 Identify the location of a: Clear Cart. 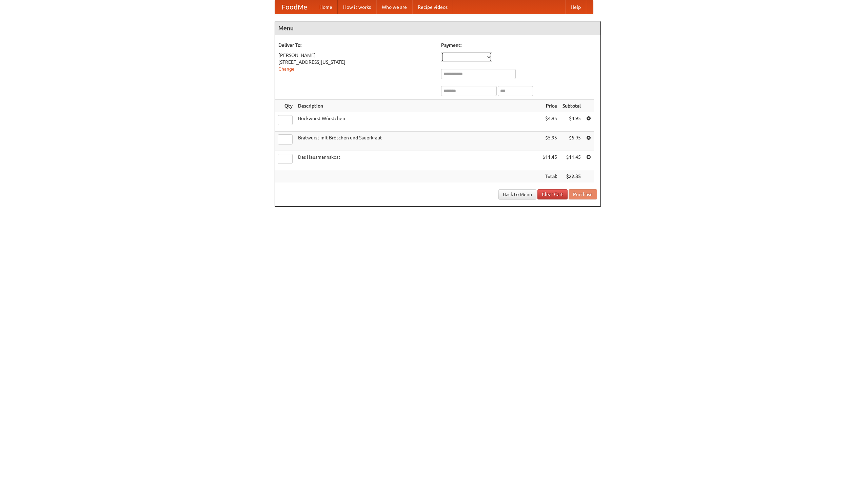
(552, 194).